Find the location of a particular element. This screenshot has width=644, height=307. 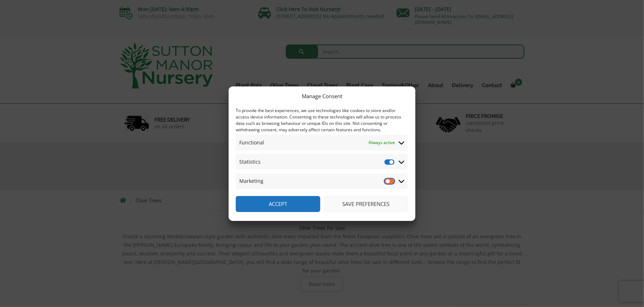

summary: Statistics is located at coordinates (321, 162).